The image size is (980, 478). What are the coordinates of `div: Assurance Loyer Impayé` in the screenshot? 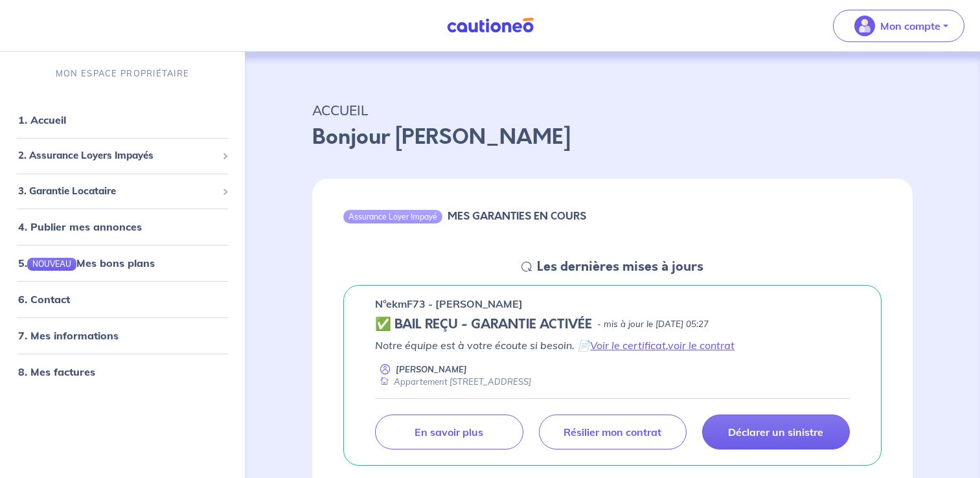 It's located at (393, 216).